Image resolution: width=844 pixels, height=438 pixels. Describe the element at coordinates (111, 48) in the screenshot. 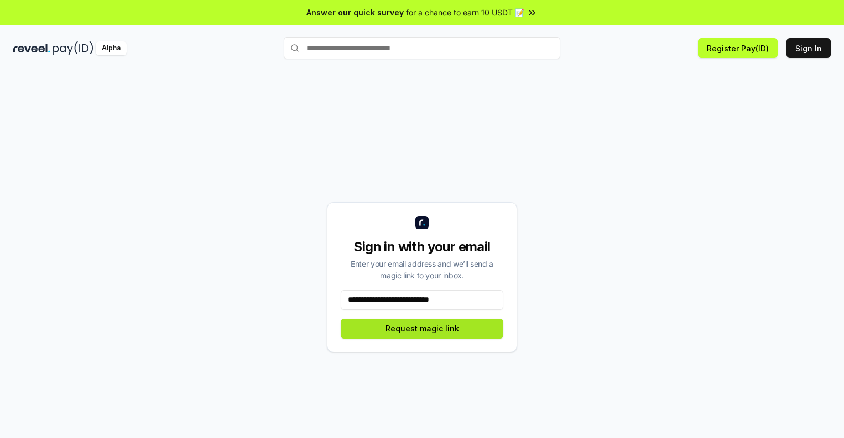

I see `div: Alpha` at that location.